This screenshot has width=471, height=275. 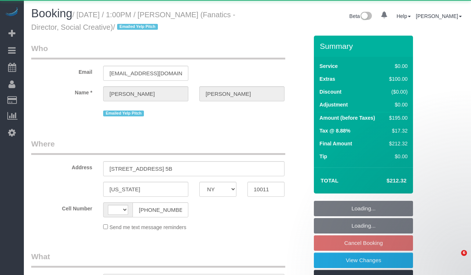 I want to click on input: Zip Code, so click(x=266, y=189).